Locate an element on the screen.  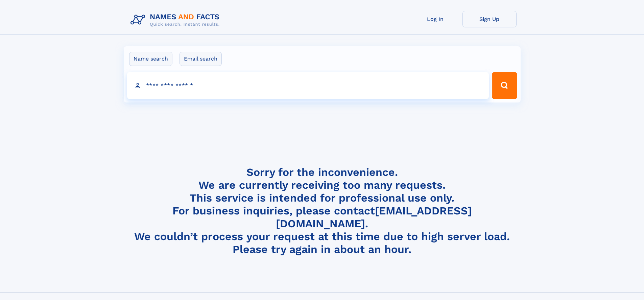
button: Search Button is located at coordinates (504, 86).